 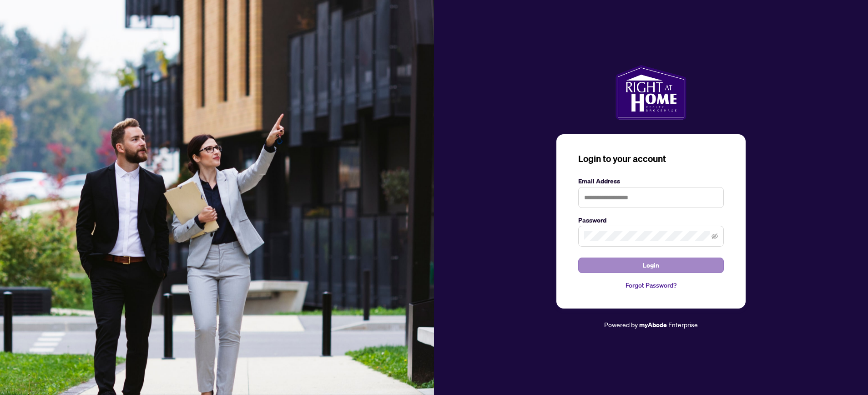 I want to click on h3: Login to your account, so click(x=651, y=159).